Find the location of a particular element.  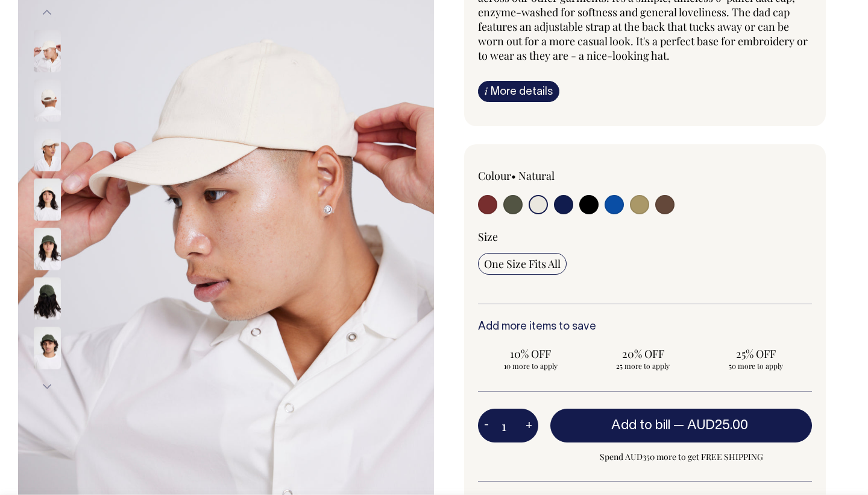

span: 50 more to apply is located at coordinates (756, 365).